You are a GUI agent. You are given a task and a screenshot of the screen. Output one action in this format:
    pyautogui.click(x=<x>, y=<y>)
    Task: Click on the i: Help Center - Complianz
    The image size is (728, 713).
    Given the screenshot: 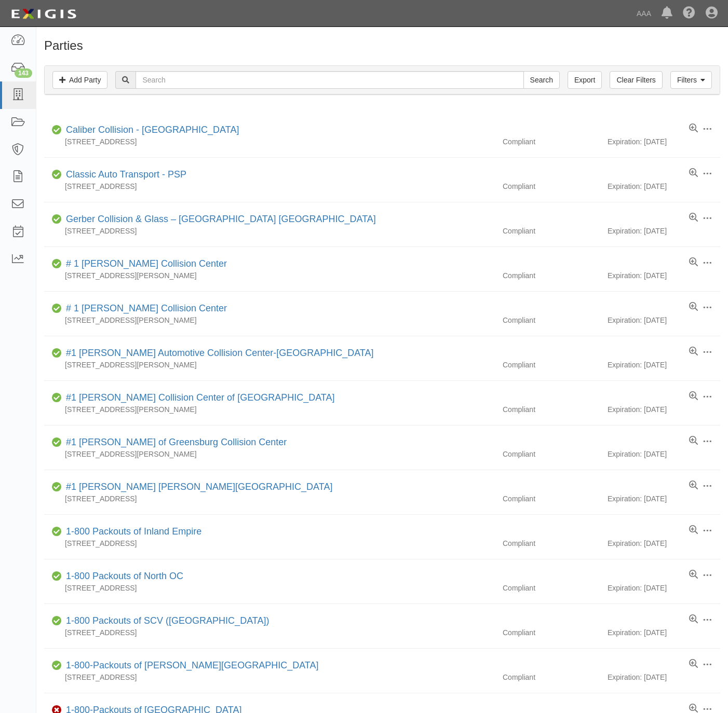 What is the action you would take?
    pyautogui.click(x=689, y=14)
    